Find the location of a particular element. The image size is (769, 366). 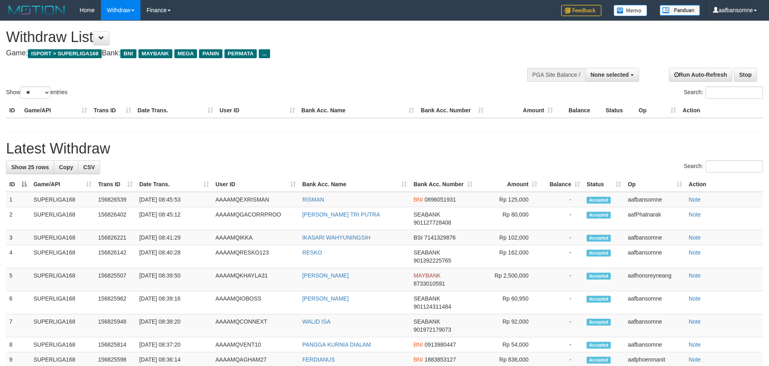

td: AAAAMQIKKA is located at coordinates (255, 237).